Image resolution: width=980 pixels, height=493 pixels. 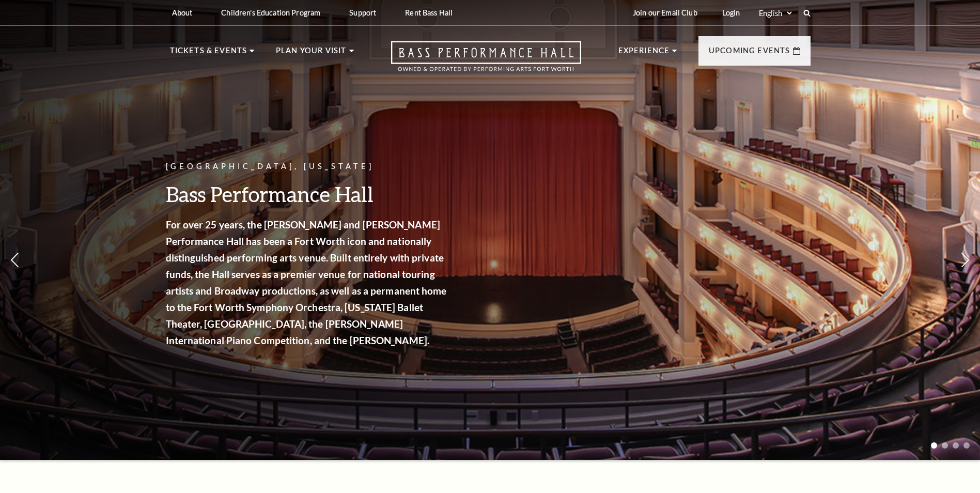 What do you see at coordinates (271, 12) in the screenshot?
I see `p: Children's Education Program` at bounding box center [271, 12].